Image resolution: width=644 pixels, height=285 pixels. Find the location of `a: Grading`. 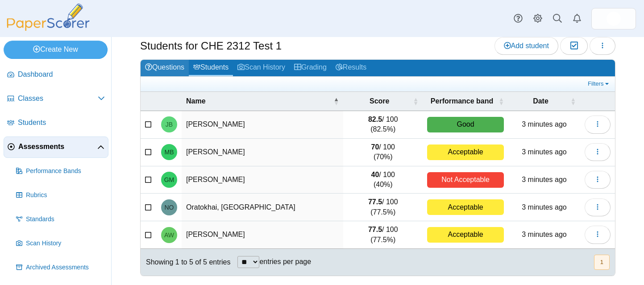

a: Grading is located at coordinates (310, 68).